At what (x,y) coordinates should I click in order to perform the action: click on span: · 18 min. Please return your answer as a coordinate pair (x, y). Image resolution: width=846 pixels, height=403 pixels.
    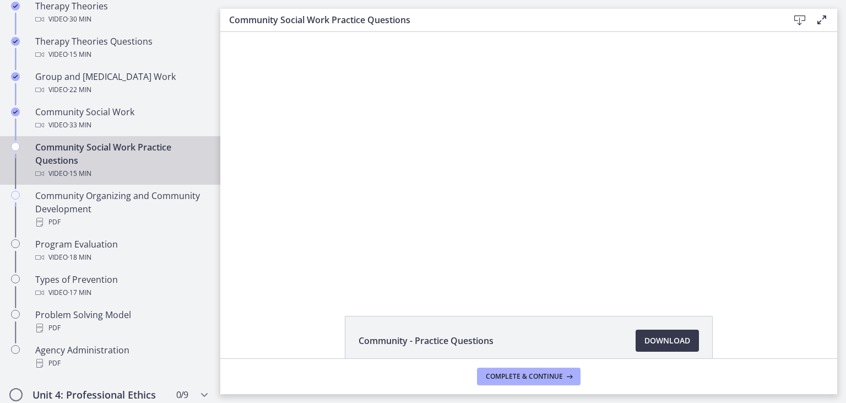
    Looking at the image, I should click on (79, 257).